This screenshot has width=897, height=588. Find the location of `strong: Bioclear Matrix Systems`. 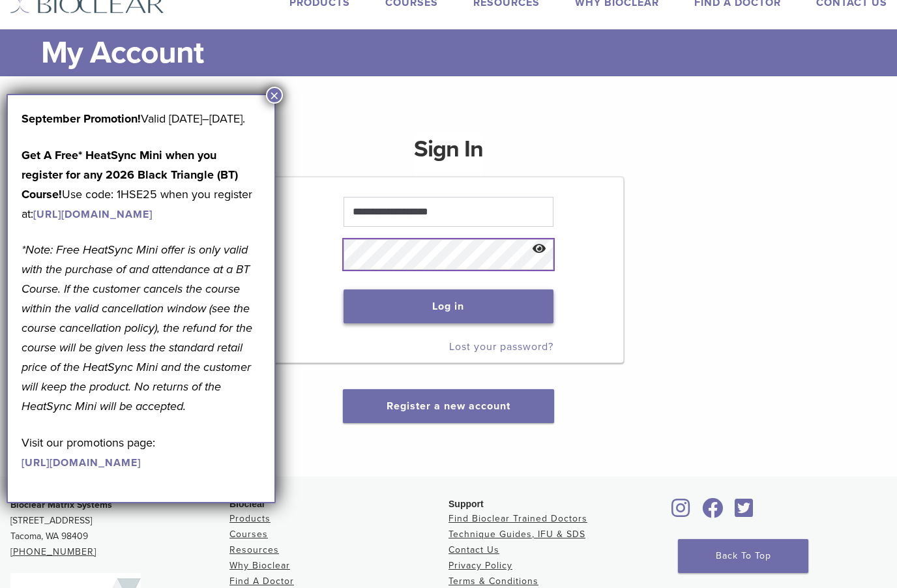

strong: Bioclear Matrix Systems is located at coordinates (61, 504).